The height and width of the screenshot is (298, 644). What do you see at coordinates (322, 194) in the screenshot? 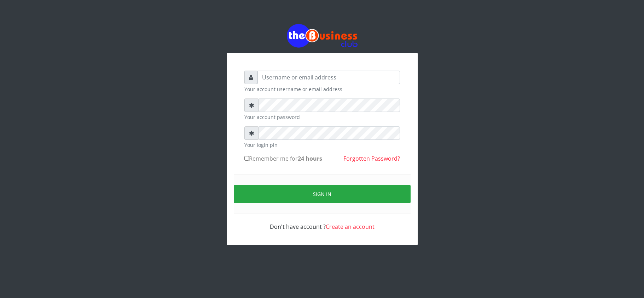
I see `button: Sign in` at bounding box center [322, 194].